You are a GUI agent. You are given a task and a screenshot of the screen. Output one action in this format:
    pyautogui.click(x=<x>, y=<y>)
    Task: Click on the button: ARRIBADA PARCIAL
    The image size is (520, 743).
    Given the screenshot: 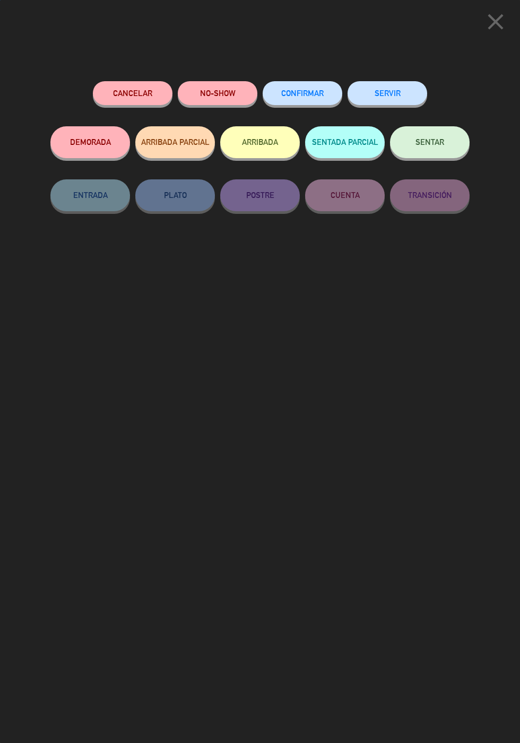 What is the action you would take?
    pyautogui.click(x=175, y=142)
    